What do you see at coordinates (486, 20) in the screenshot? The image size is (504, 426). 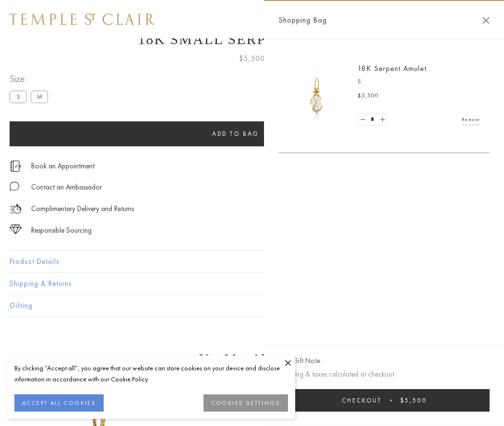 I see `button: Close Shopping Bag` at bounding box center [486, 20].